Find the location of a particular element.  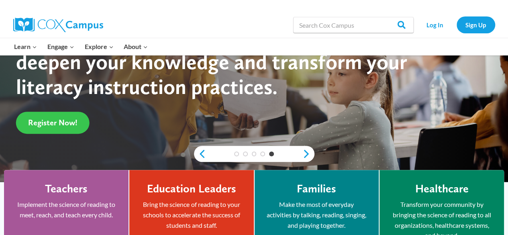

p: Bring the science of reading to your schools to accelerate the success of students and staff. is located at coordinates (191, 214).